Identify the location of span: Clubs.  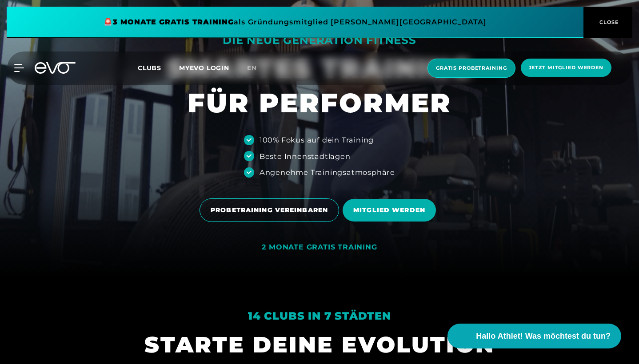
(149, 68).